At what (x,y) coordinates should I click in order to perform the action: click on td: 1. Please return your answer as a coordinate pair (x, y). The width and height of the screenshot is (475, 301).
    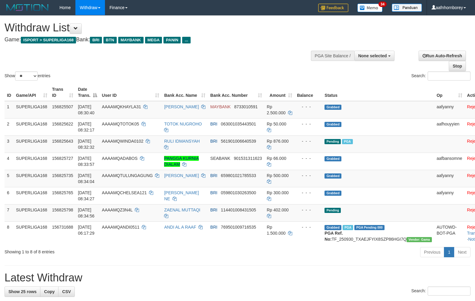
    Looking at the image, I should click on (9, 110).